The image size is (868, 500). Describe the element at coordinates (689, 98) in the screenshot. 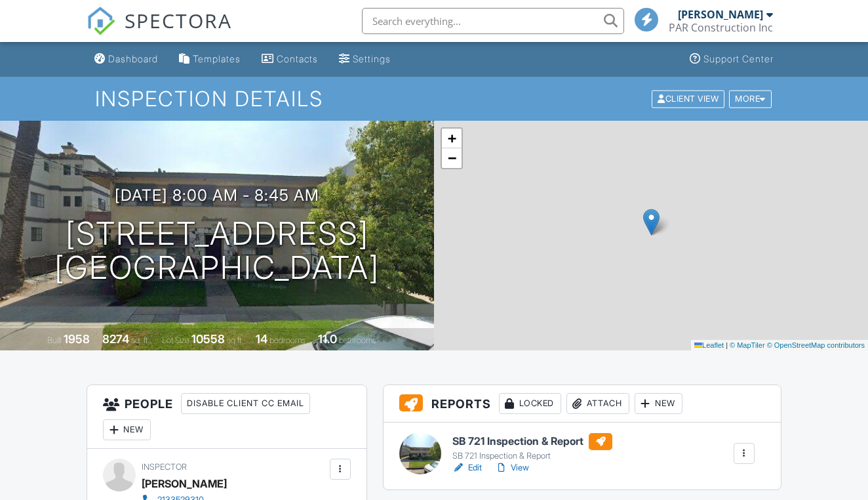

I see `a: Client View` at that location.